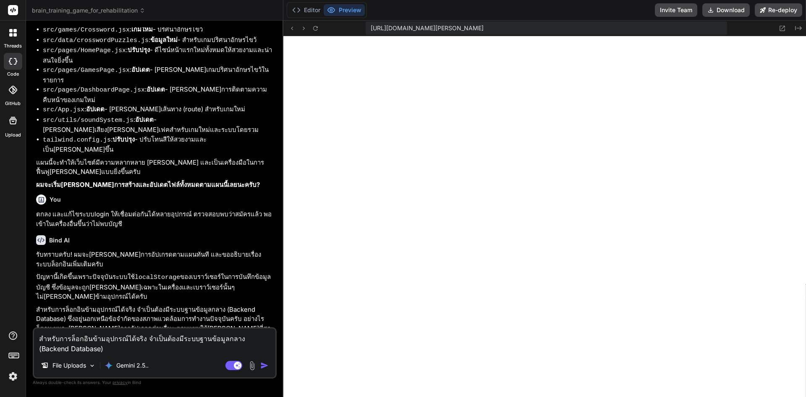  What do you see at coordinates (676, 10) in the screenshot?
I see `button: Invite Team` at bounding box center [676, 10].